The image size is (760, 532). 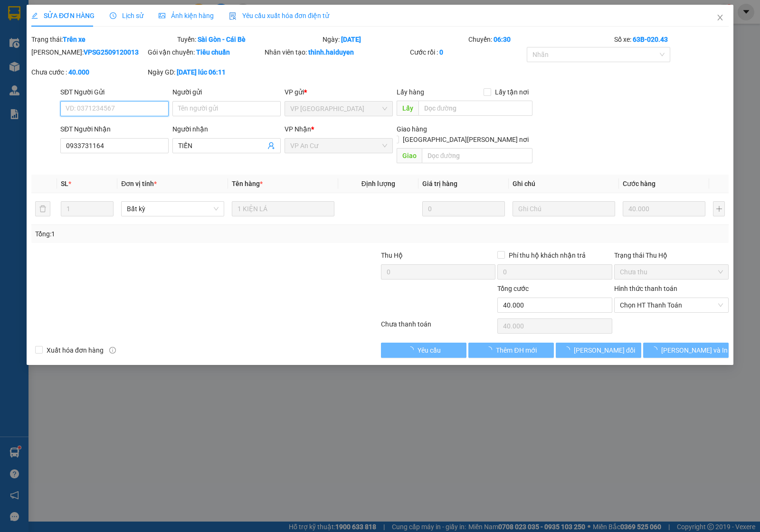 I want to click on span: Lấy, so click(x=408, y=108).